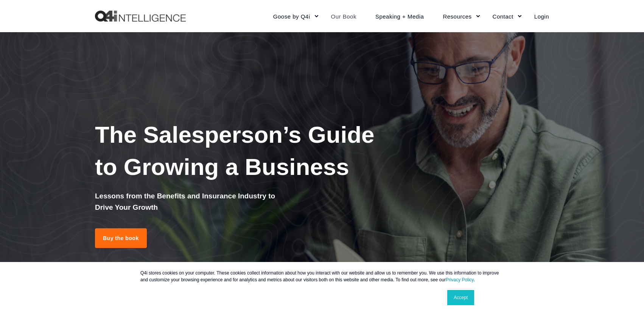 This screenshot has height=315, width=644. Describe the element at coordinates (322, 276) in the screenshot. I see `p: Q4i stores cookies on your computer. These cookies collect information about how you interact wit...` at that location.